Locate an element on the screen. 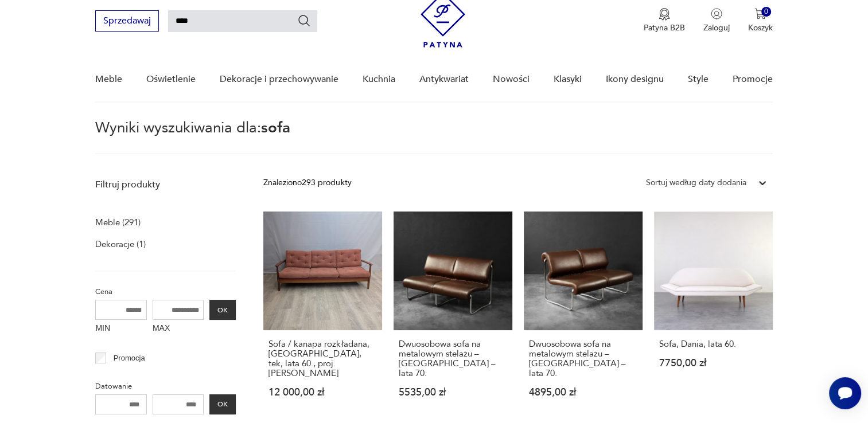 This screenshot has height=423, width=868. label: MIN is located at coordinates (121, 329).